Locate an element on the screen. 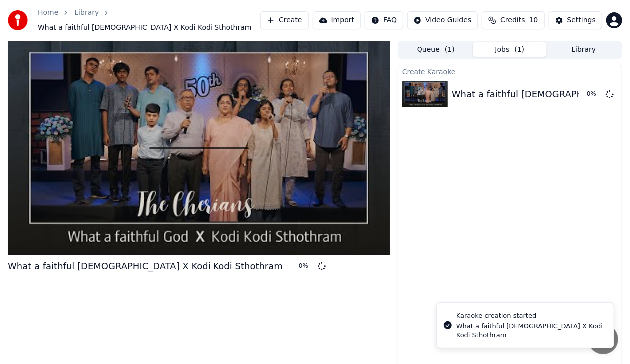 The width and height of the screenshot is (630, 364). nav: breadcrumb is located at coordinates (149, 21).